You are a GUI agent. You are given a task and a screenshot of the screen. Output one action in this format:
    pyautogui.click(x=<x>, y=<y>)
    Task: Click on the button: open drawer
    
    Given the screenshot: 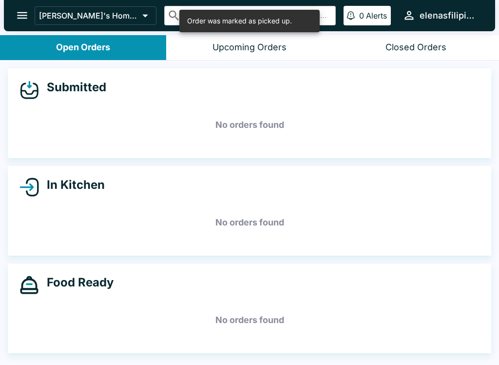 What is the action you would take?
    pyautogui.click(x=22, y=15)
    